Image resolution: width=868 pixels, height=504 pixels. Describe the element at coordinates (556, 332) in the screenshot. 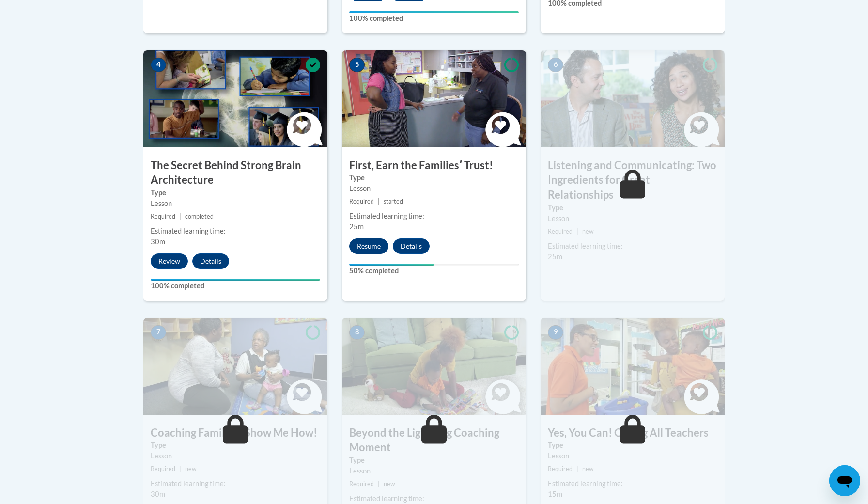

I see `span: 9` at that location.